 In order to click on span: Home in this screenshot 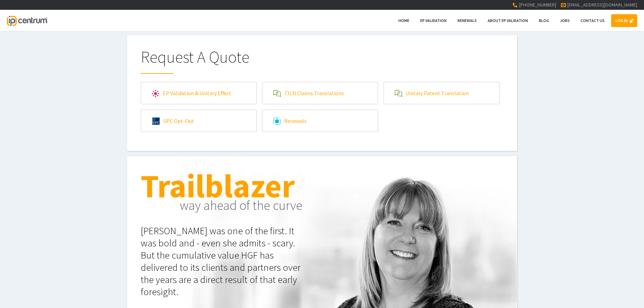, I will do `click(404, 20)`.